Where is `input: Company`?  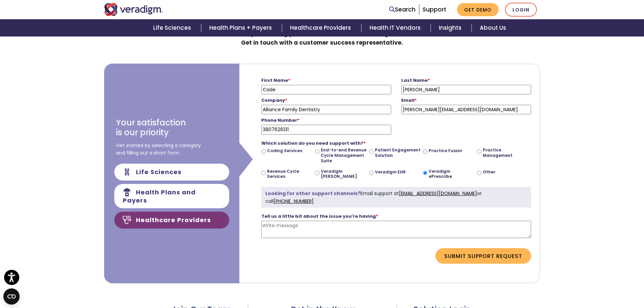
input: Company is located at coordinates (326, 109).